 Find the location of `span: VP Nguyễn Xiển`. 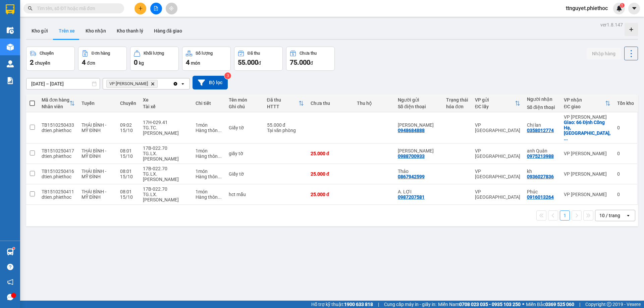

span: VP Nguyễn Xiển is located at coordinates (129, 84).